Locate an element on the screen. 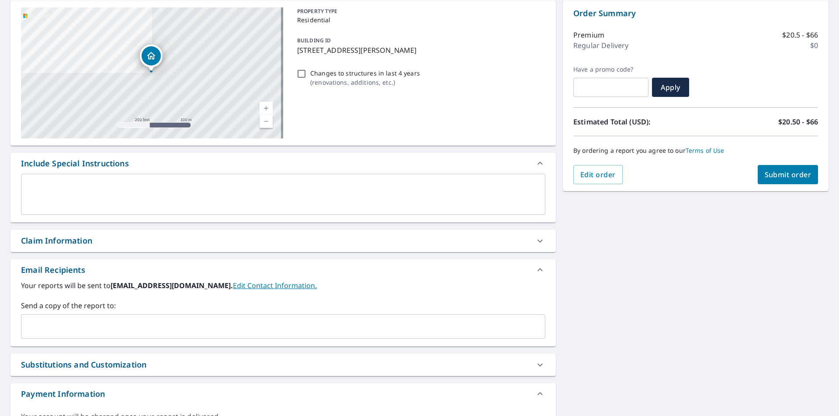  button: Apply is located at coordinates (670, 87).